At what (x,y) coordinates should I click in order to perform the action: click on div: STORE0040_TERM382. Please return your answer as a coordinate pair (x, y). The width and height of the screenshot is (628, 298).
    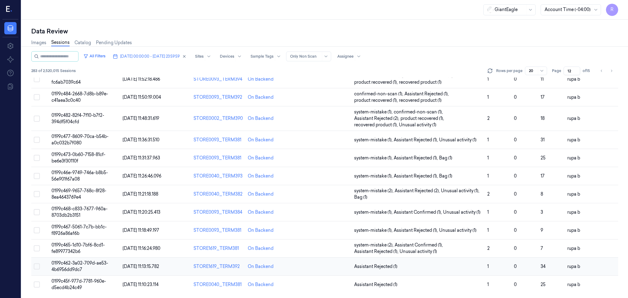
    Looking at the image, I should click on (218, 194).